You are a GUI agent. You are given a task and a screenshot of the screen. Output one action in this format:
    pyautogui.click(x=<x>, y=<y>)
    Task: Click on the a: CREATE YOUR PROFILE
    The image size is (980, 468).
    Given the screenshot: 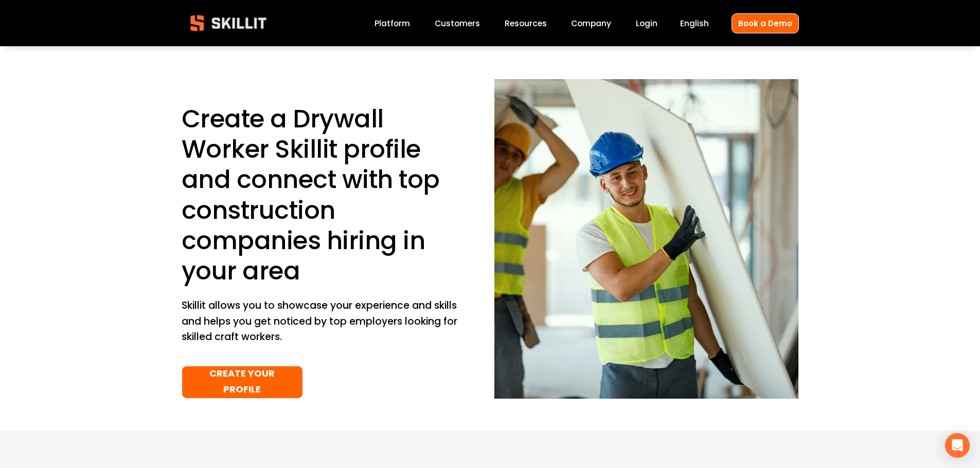 What is the action you would take?
    pyautogui.click(x=242, y=382)
    